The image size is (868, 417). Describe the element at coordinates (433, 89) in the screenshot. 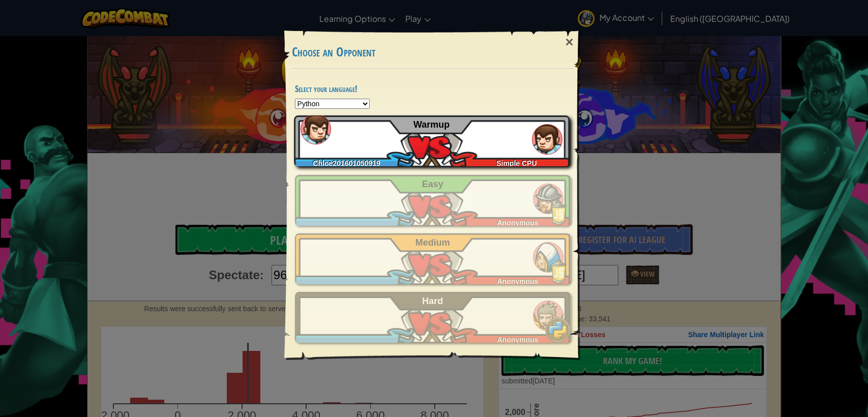

I see `h4: Select your language!` at that location.